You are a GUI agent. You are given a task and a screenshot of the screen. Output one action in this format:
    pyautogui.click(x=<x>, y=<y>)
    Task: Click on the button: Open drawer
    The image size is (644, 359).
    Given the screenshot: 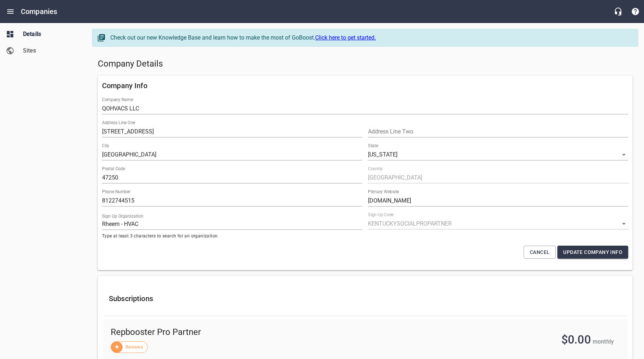 What is the action you would take?
    pyautogui.click(x=11, y=12)
    